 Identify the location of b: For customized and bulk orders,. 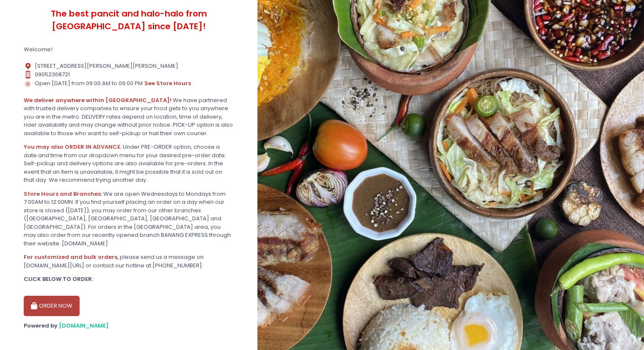
(71, 257).